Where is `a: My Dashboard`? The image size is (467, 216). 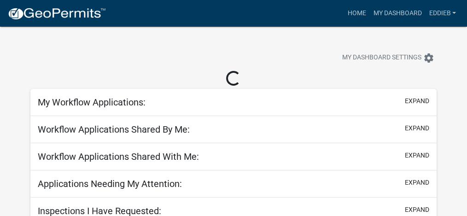
a: My Dashboard is located at coordinates (397, 13).